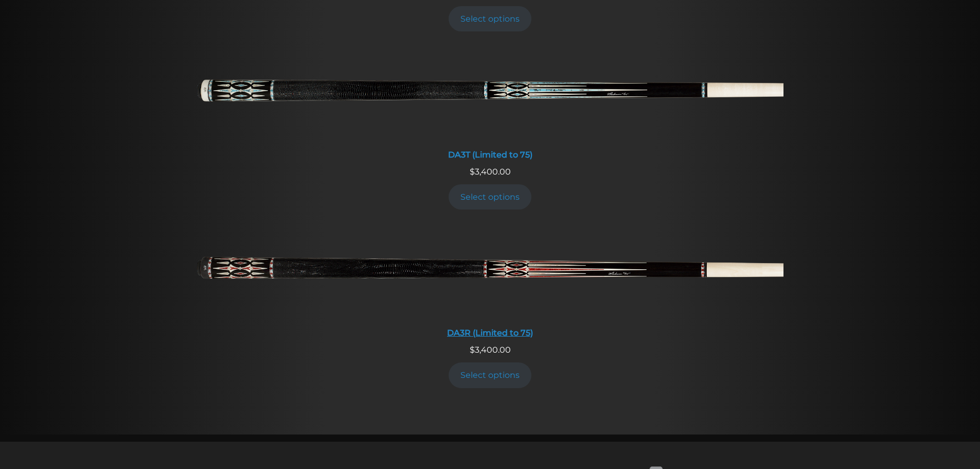 This screenshot has height=469, width=980. I want to click on a: Add to cart: “DA2R”, so click(490, 19).